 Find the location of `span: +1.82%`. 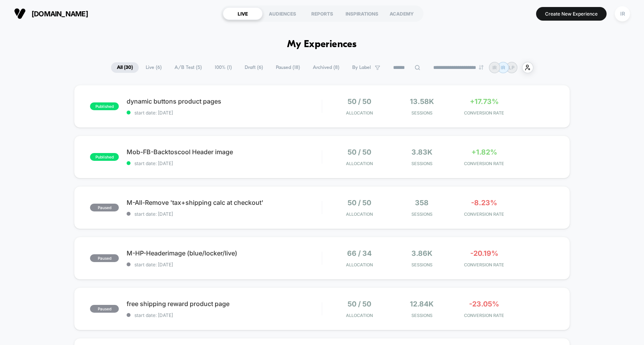

span: +1.82% is located at coordinates (485, 152).